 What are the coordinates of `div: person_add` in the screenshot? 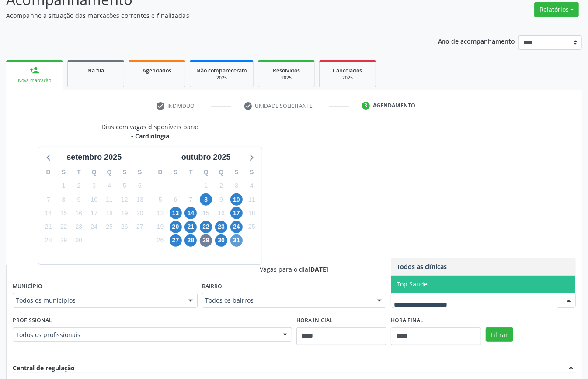 It's located at (35, 70).